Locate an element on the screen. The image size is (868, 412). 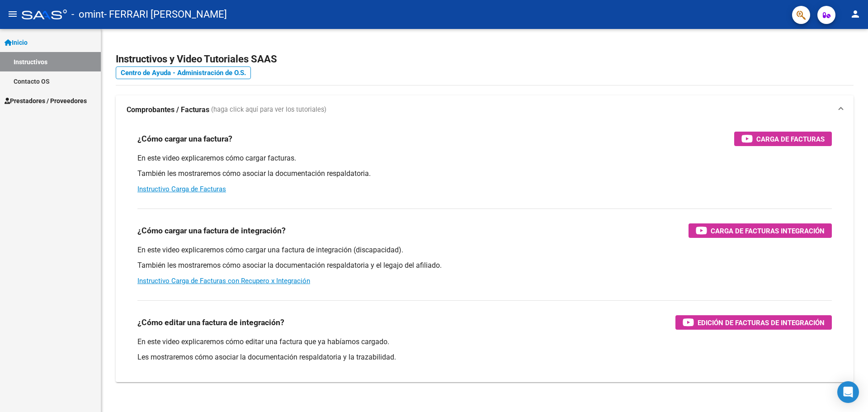
strong: Comprobantes / Facturas is located at coordinates (167, 110).